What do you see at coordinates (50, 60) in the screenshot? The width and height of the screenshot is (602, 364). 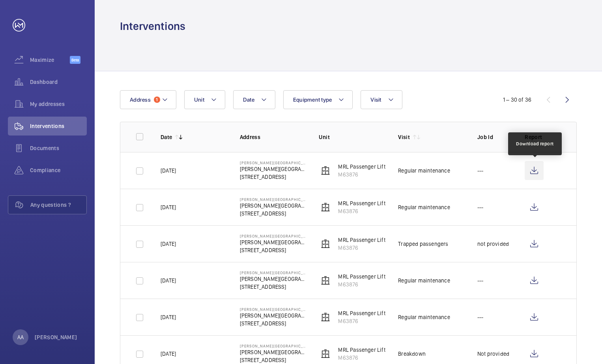 I see `span: Maximize` at bounding box center [50, 60].